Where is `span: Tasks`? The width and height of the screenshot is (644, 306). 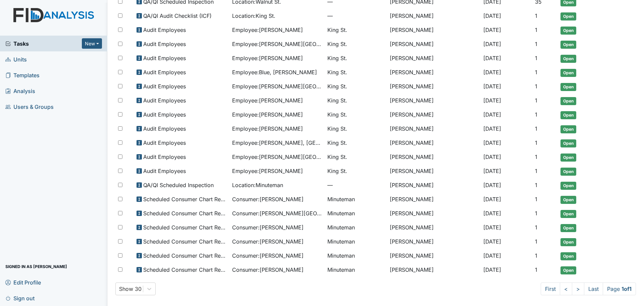 span: Tasks is located at coordinates (43, 43).